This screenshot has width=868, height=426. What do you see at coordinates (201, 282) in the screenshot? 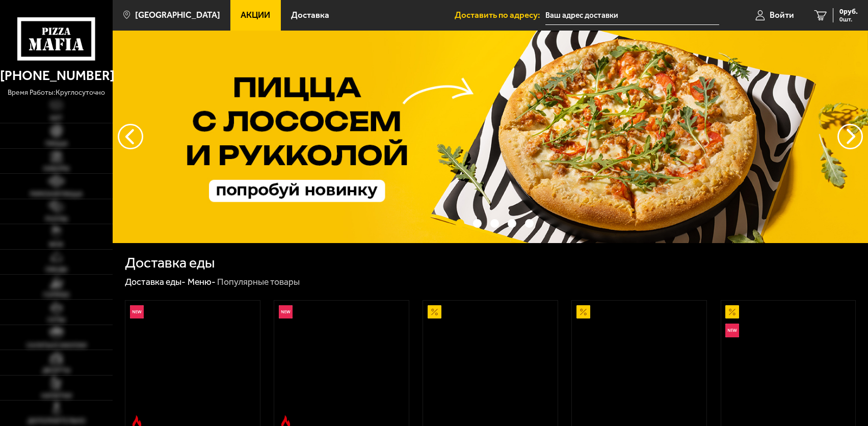
I see `a: Меню-` at bounding box center [201, 282].